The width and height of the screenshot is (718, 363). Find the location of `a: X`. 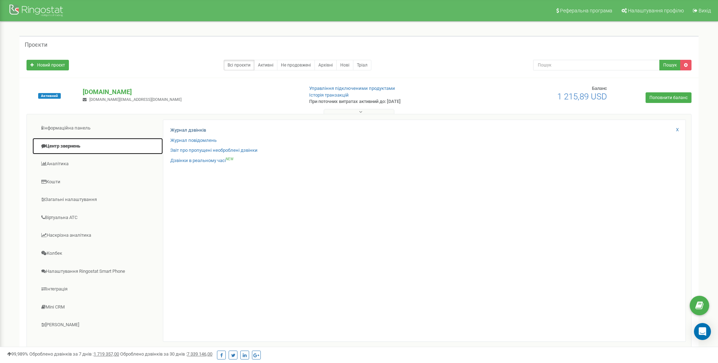

a: X is located at coordinates (677, 130).